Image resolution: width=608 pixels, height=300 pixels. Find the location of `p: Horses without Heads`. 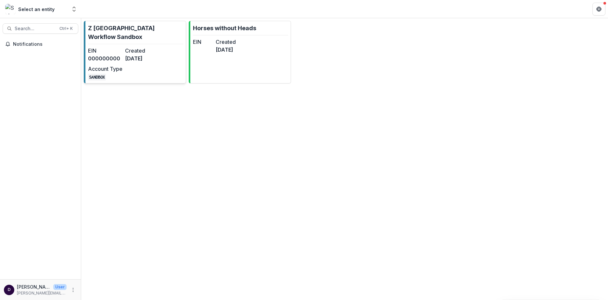

p: Horses without Heads is located at coordinates (224, 28).